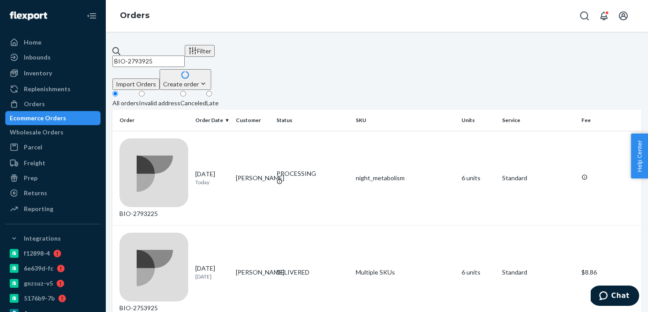 The image size is (648, 312). Describe the element at coordinates (53, 147) in the screenshot. I see `a: Parcel` at that location.